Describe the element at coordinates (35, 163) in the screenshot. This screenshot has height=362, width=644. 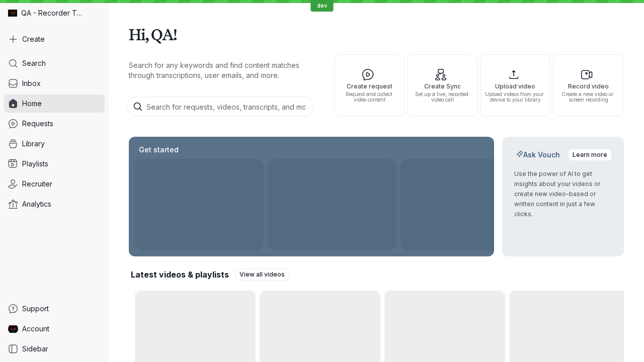
I see `span: Playlists` at that location.